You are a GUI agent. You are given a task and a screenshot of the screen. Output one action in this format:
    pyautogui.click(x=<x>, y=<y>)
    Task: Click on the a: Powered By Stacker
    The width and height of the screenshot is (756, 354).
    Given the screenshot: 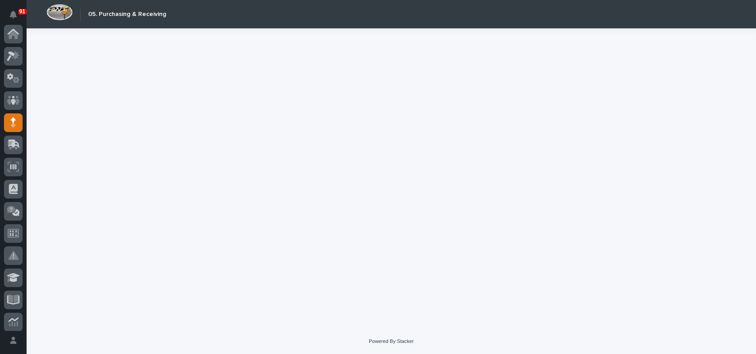 What is the action you would take?
    pyautogui.click(x=391, y=341)
    